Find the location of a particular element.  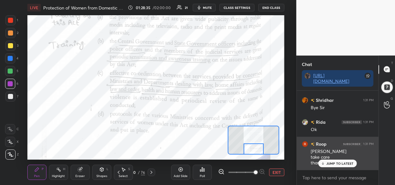

div: L is located at coordinates (108, 170).